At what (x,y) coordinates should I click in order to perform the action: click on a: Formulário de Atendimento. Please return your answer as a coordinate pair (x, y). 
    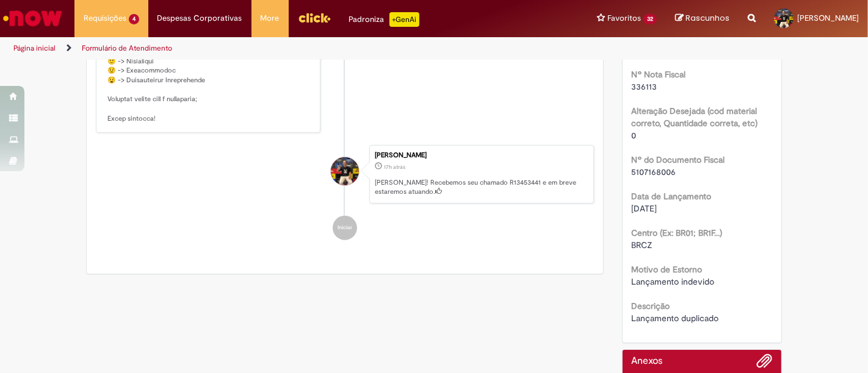
    Looking at the image, I should click on (127, 48).